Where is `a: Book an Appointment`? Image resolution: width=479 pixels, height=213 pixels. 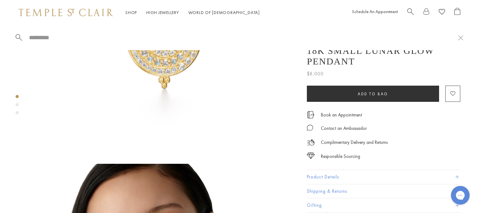 a: Book an Appointment is located at coordinates (341, 115).